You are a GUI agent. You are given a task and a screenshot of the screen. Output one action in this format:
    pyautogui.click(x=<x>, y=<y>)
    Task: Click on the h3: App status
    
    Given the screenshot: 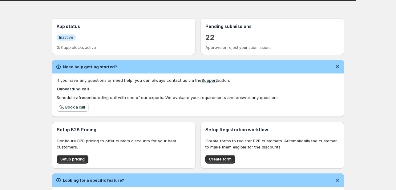 What is the action you would take?
    pyautogui.click(x=124, y=27)
    